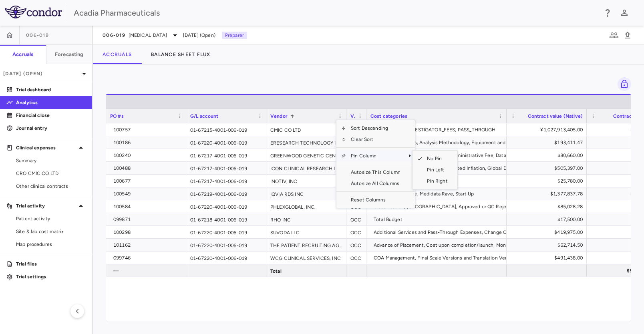  What do you see at coordinates (376, 183) in the screenshot?
I see `span: Autosize All Columns` at bounding box center [376, 183].